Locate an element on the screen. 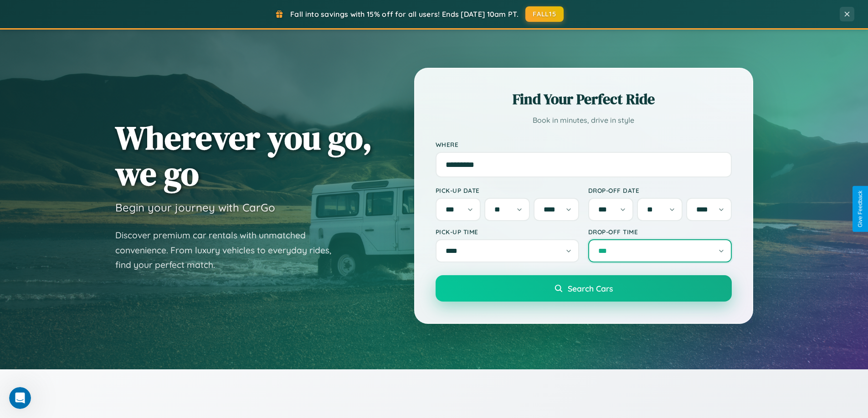 The width and height of the screenshot is (868, 418). h2: Find Your Perfect Ride is located at coordinates (583, 99).